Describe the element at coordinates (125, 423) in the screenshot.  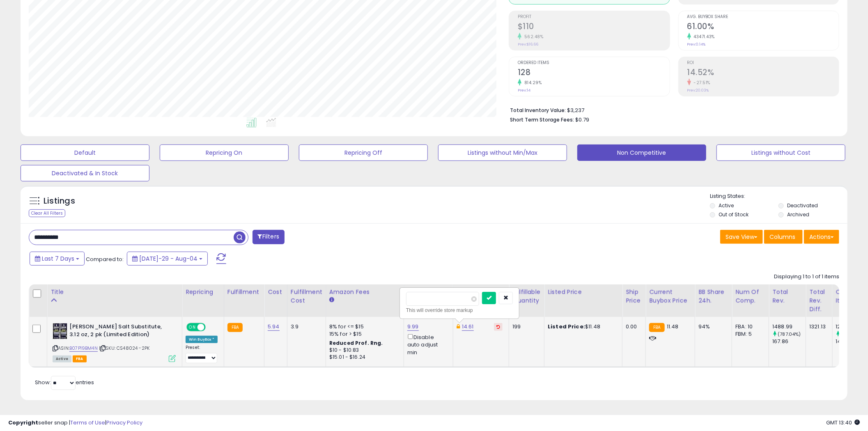
I see `a: Privacy Policy` at that location.